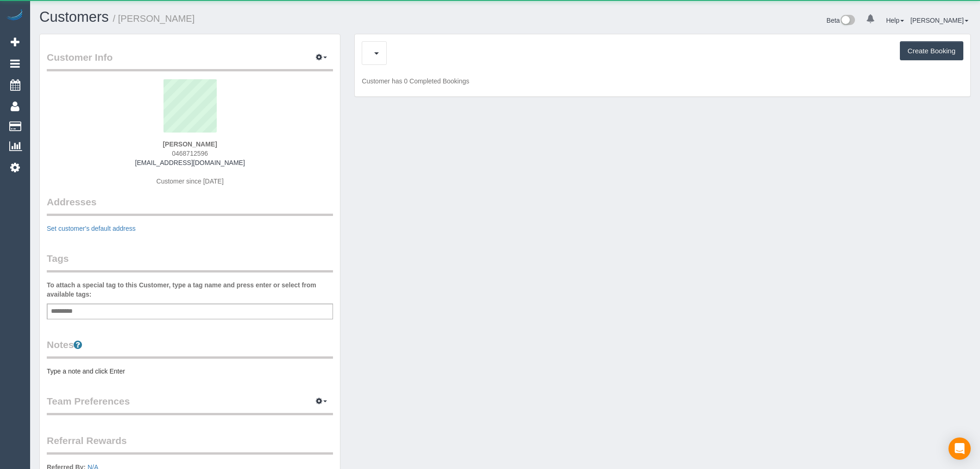 The image size is (980, 469). What do you see at coordinates (190, 444) in the screenshot?
I see `legend: Referral Rewards` at bounding box center [190, 444].